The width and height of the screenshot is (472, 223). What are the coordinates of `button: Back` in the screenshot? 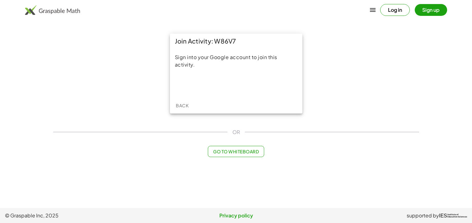 It's located at (182, 106).